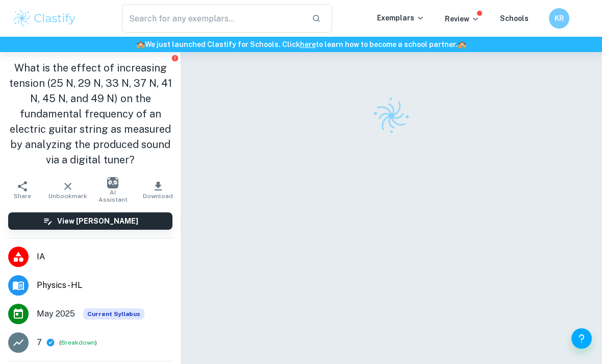 The width and height of the screenshot is (602, 364). What do you see at coordinates (301, 44) in the screenshot?
I see `h6: We just launched Clastify for Schools. Click to learn how to become a school partner.` at bounding box center [301, 44].